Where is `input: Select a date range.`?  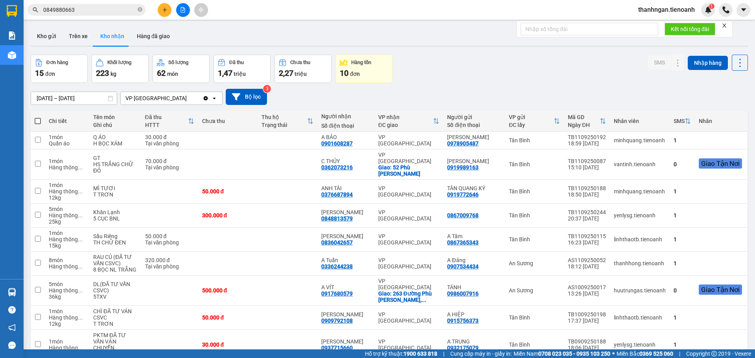 input: Select a date range. is located at coordinates (74, 98).